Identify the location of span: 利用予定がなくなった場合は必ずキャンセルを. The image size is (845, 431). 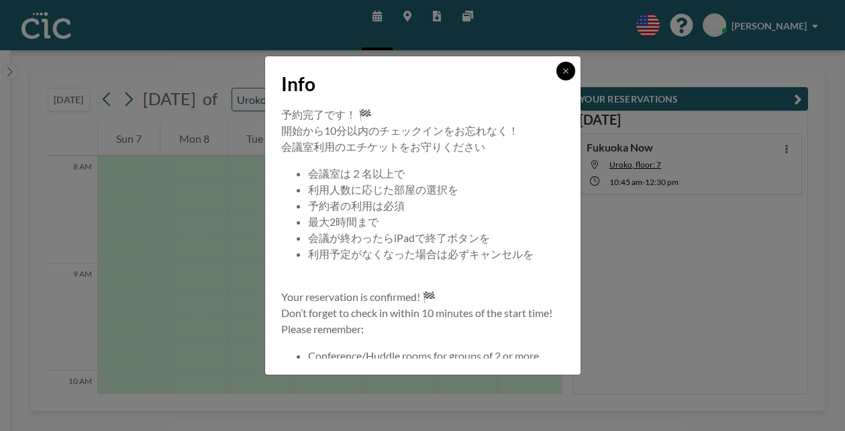
(421, 254).